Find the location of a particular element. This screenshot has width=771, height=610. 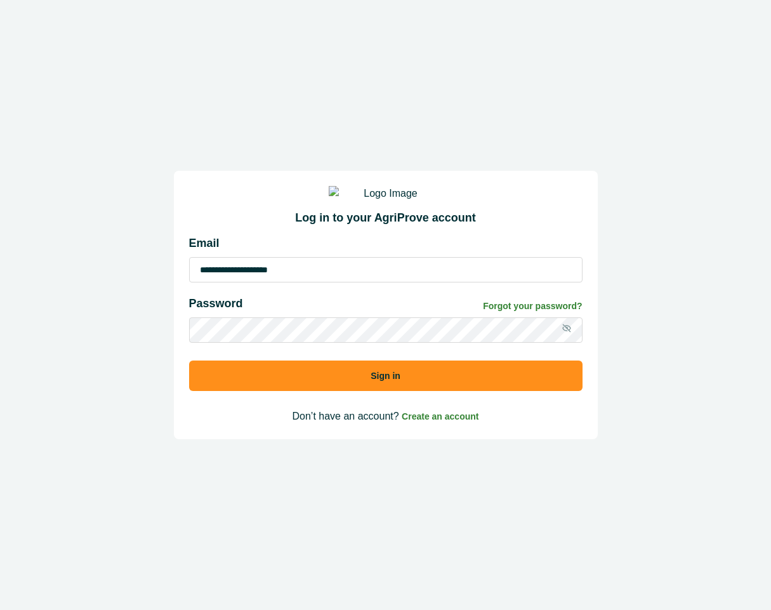

a: Forgot your password? is located at coordinates (533, 306).